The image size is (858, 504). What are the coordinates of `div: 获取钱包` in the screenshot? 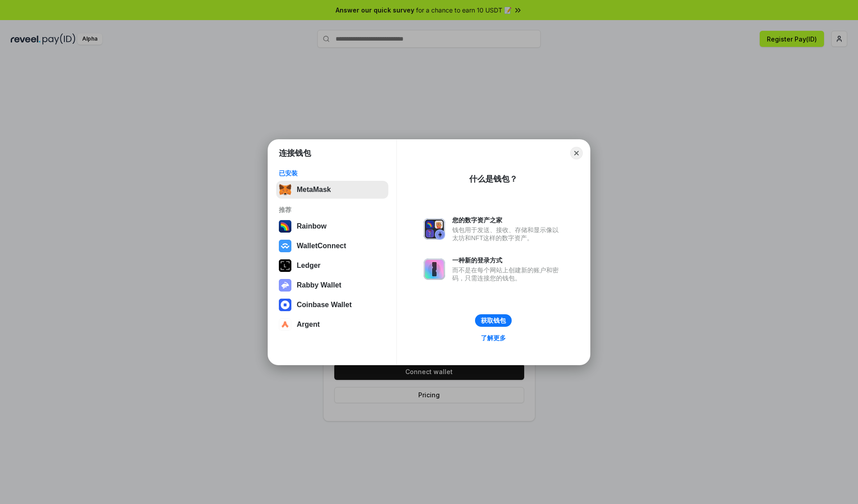 It's located at (493, 320).